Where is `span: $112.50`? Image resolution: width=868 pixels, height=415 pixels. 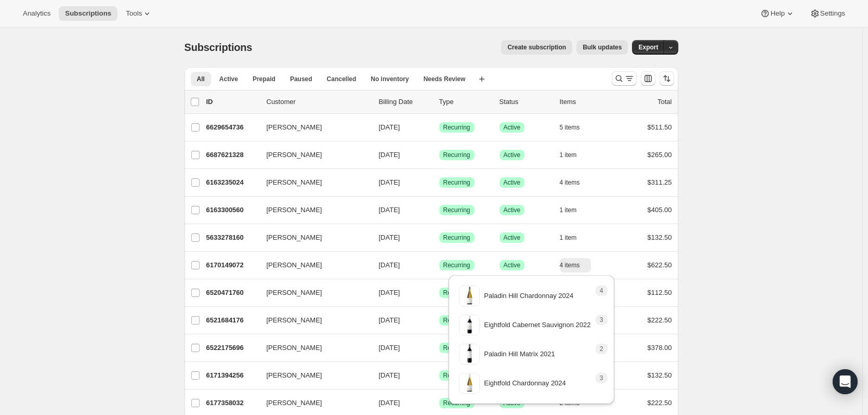
span: $112.50 is located at coordinates (659, 292).